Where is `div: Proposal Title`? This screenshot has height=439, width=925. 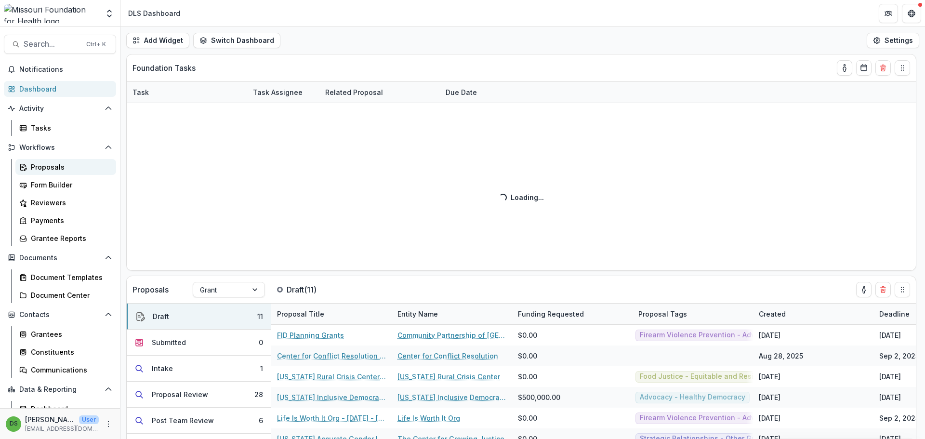 div: Proposal Title is located at coordinates (331, 314).